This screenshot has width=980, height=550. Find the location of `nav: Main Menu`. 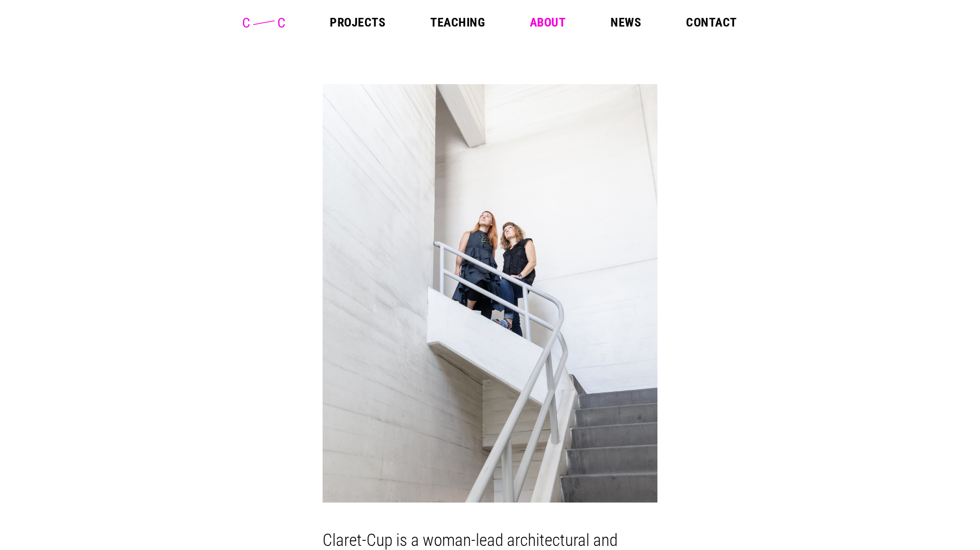

nav: Main Menu is located at coordinates (532, 22).